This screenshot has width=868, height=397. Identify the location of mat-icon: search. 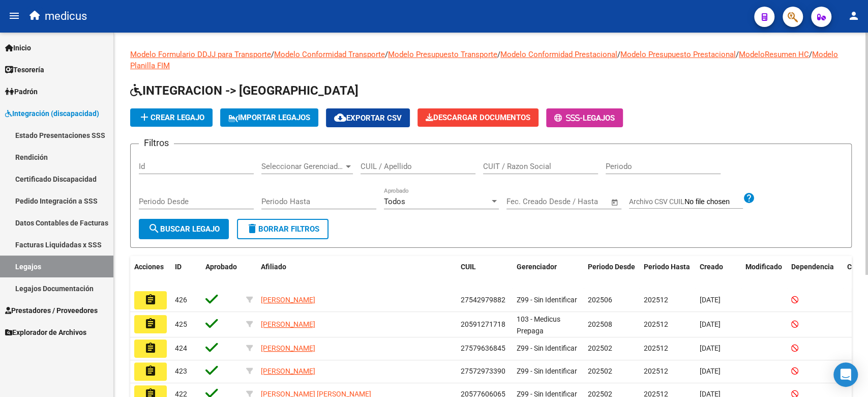
(154, 228).